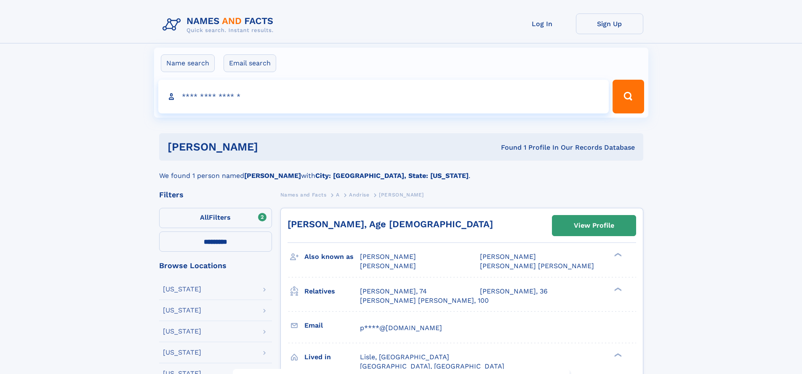  Describe the element at coordinates (401, 171) in the screenshot. I see `div: We found 1 person named with .` at that location.